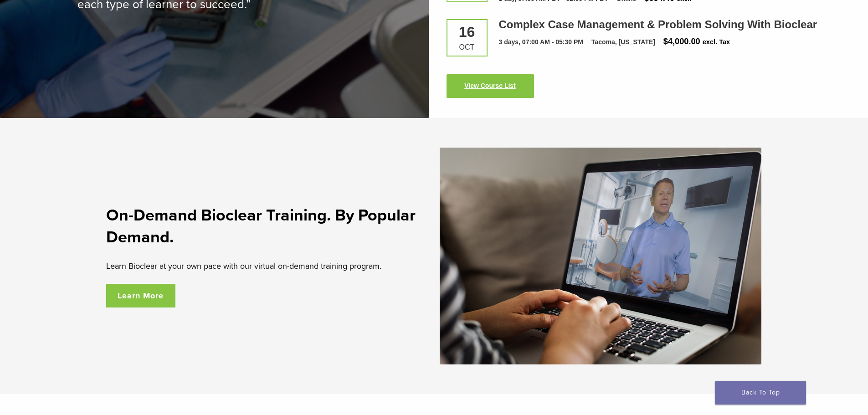  Describe the element at coordinates (541, 42) in the screenshot. I see `div: 3 days, 07:00 AM - 05:30 PM` at that location.